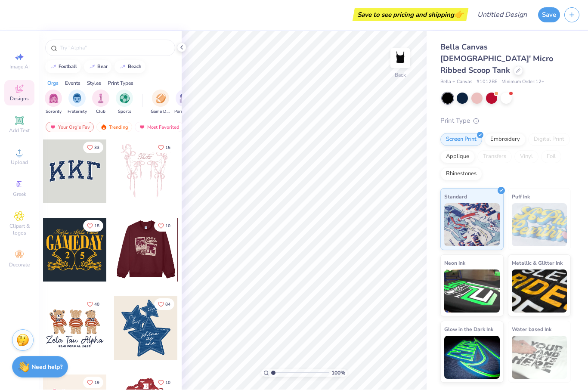 The width and height of the screenshot is (588, 390). I want to click on div: Back, so click(401, 75).